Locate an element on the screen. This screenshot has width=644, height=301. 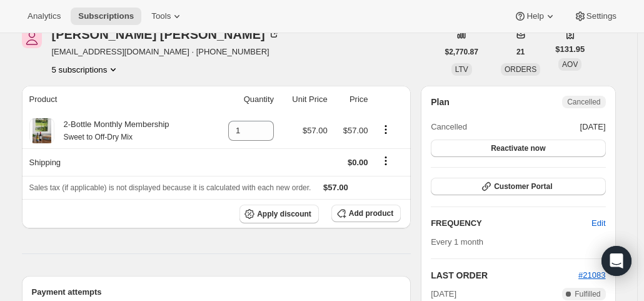
span: Analytics is located at coordinates (44, 16).